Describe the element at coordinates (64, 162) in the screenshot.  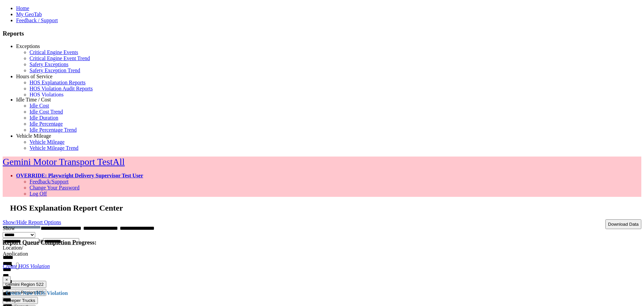
I see `a: Gemini Motor Transport TestAll` at that location.